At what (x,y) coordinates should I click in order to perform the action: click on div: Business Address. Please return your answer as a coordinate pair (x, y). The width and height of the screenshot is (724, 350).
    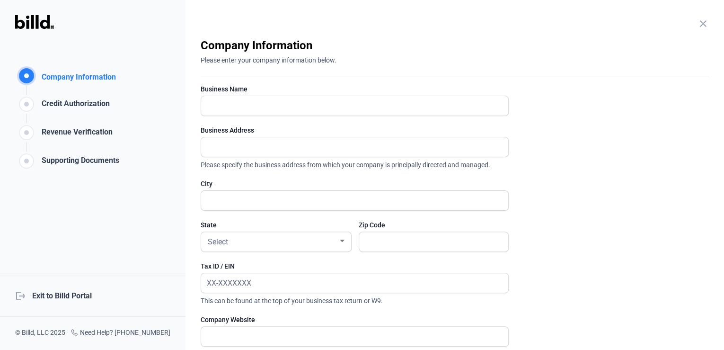
    Looking at the image, I should click on (354, 130).